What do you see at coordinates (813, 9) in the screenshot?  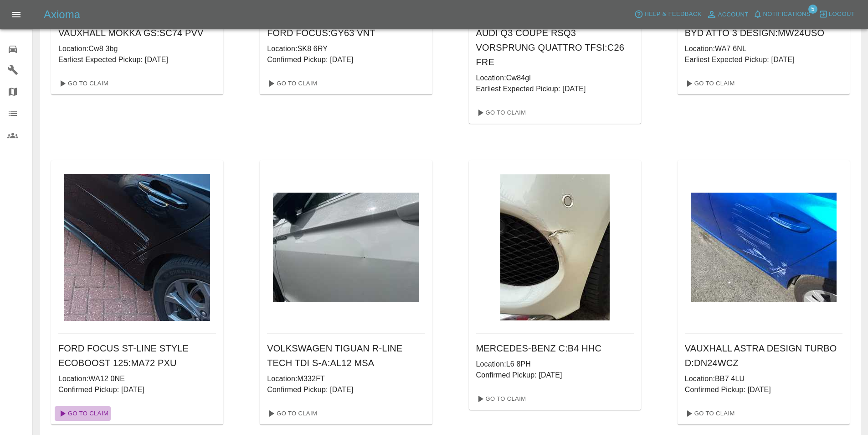 I see `span: 5` at bounding box center [813, 9].